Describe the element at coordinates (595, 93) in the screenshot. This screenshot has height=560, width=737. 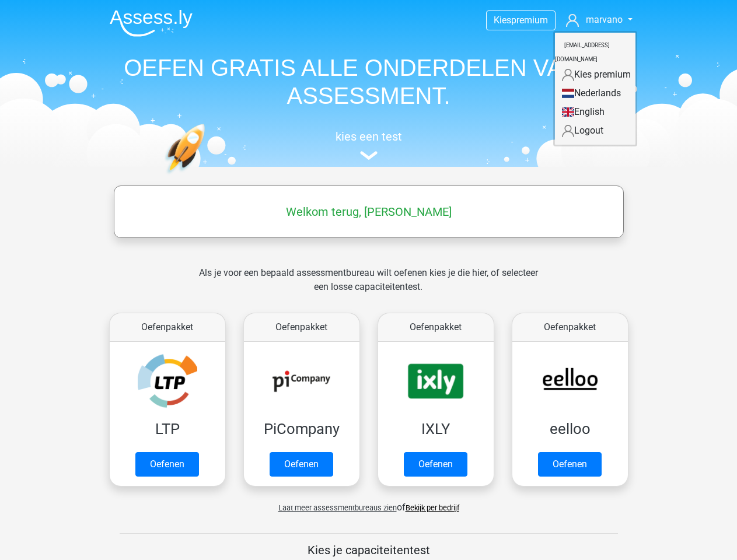
I see `a: Nederlands` at that location.